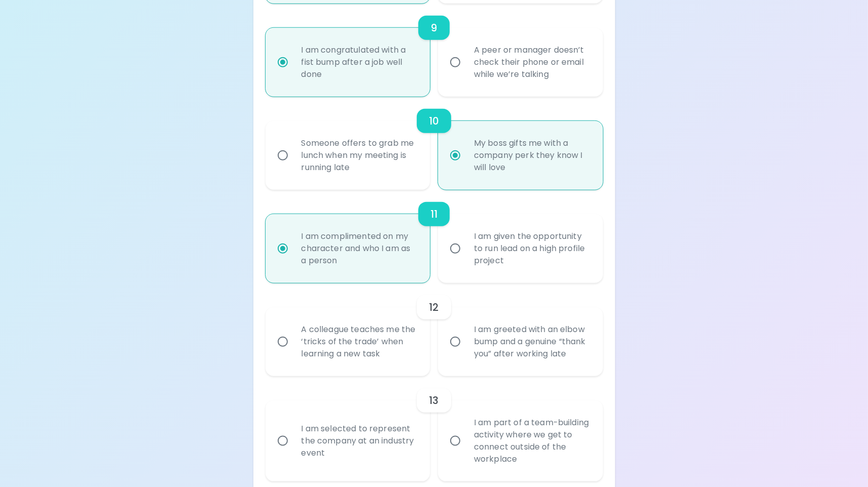  What do you see at coordinates (359, 156) in the screenshot?
I see `div: Someone offers to grab me lunch when my meeting is running late` at bounding box center [359, 156].